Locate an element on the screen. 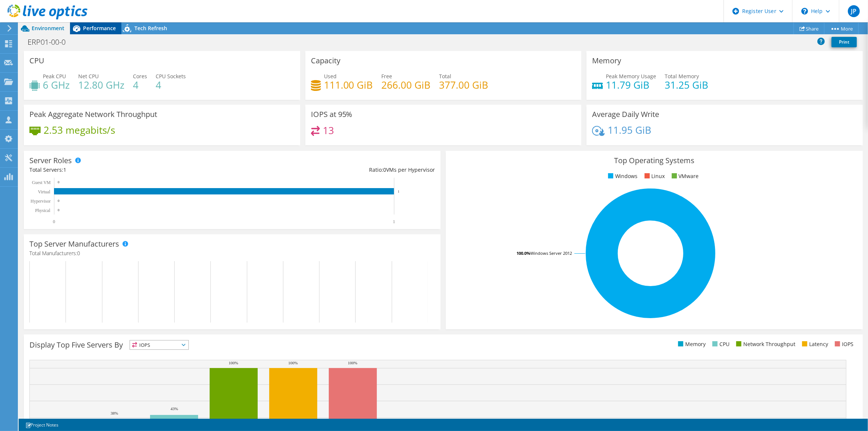  h3: CPU is located at coordinates (37, 61).